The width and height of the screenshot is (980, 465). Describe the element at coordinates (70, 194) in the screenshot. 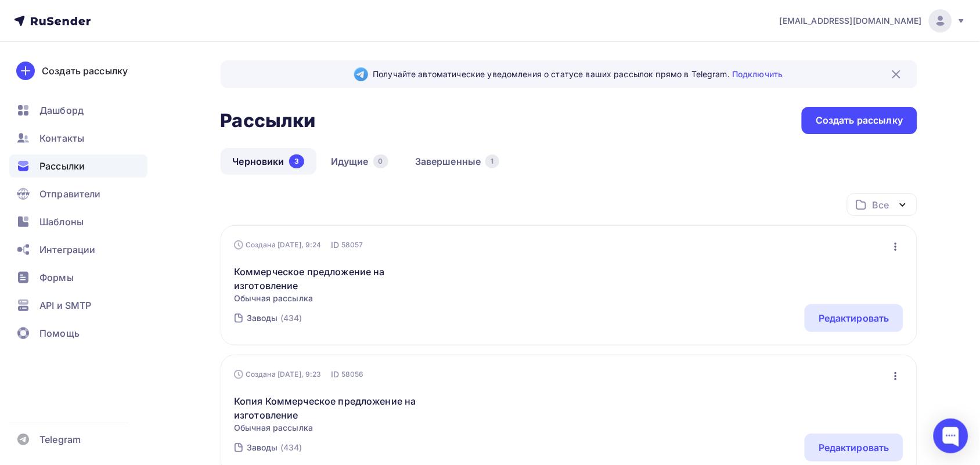

I see `span: Отправители` at that location.